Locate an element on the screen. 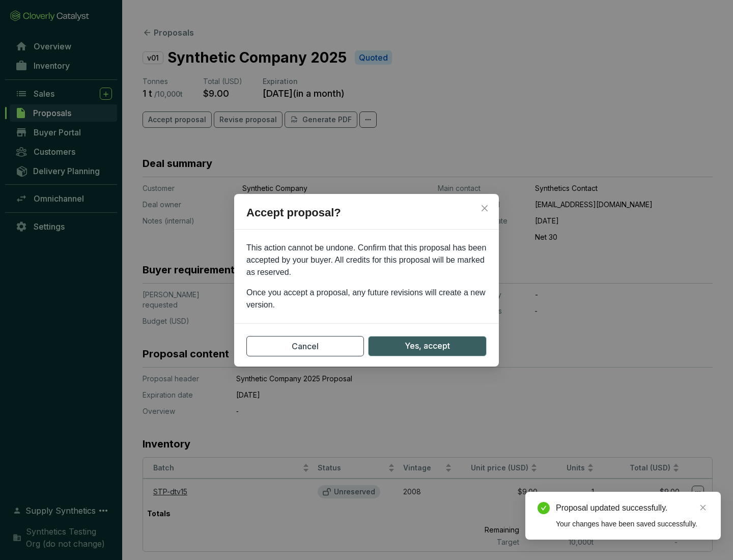 The image size is (733, 560). span: check-circle is located at coordinates (544, 508).